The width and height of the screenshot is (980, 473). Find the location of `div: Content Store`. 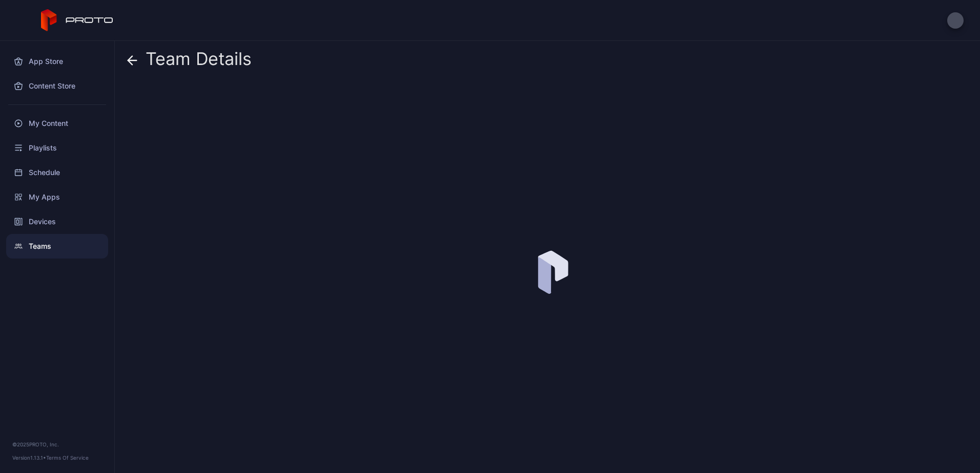

div: Content Store is located at coordinates (57, 86).